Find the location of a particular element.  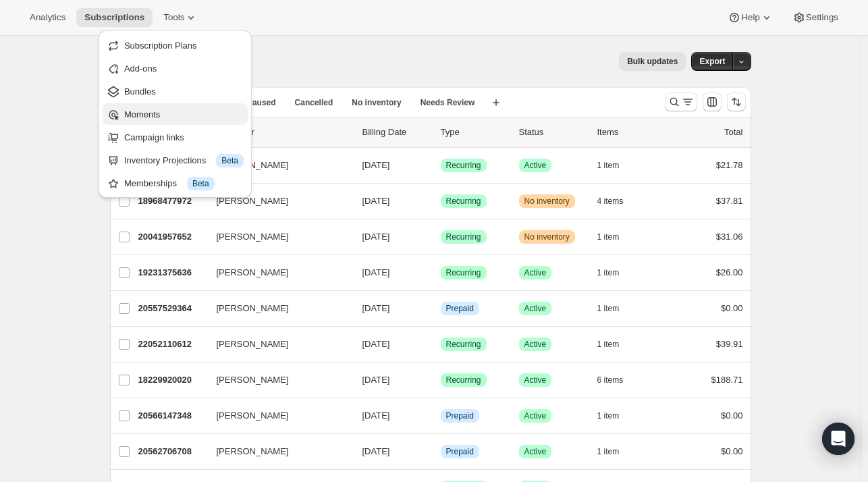

span: 4 items is located at coordinates (610, 201).